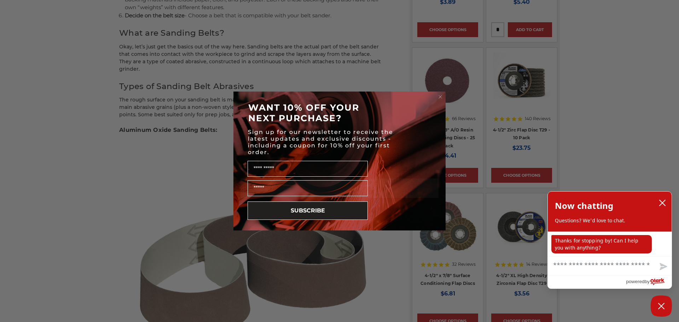  What do you see at coordinates (661, 306) in the screenshot?
I see `button: Close Chatbox` at bounding box center [661, 306].